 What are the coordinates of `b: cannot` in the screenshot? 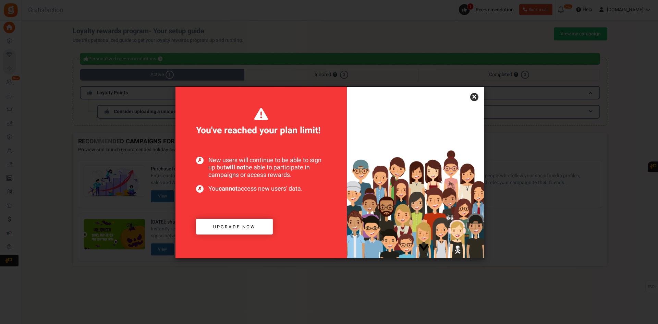 It's located at (228, 188).